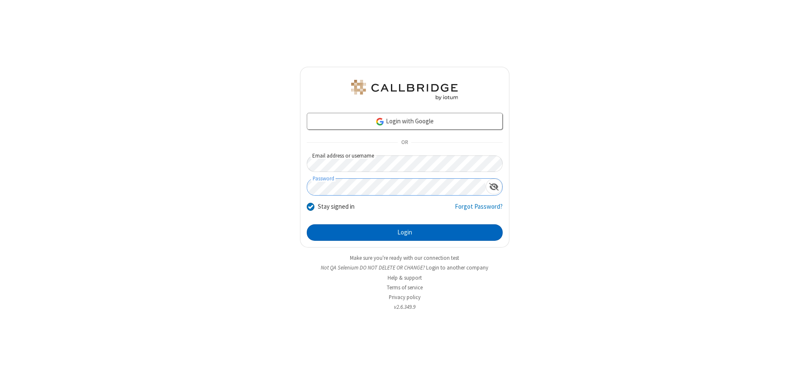  Describe the element at coordinates (396, 187) in the screenshot. I see `input: Password` at that location.